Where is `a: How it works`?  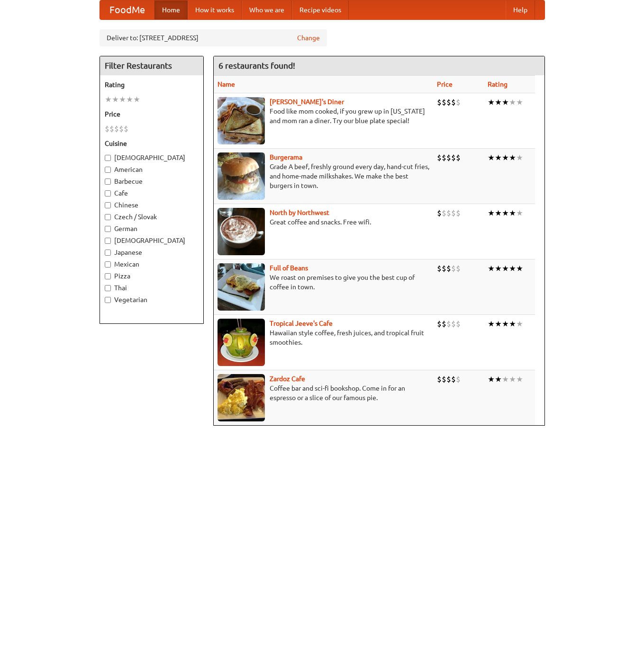
a: How it works is located at coordinates (214, 10).